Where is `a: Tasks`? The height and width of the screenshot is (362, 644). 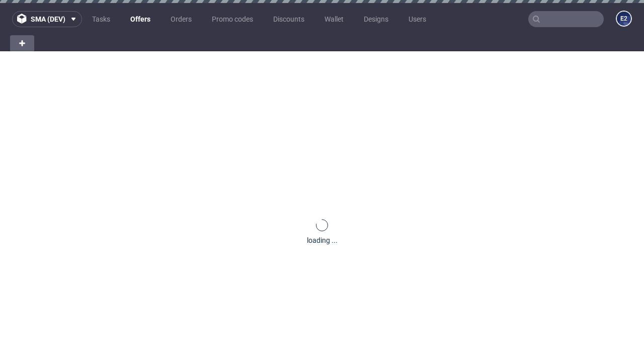
a: Tasks is located at coordinates (101, 19).